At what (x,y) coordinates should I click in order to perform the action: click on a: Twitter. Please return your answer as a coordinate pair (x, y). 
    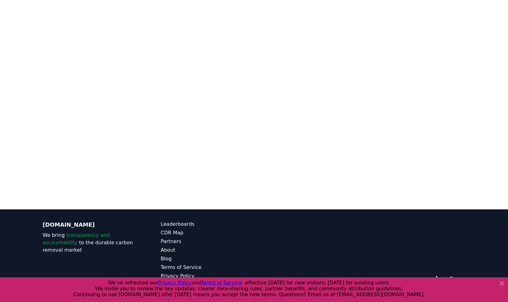
    Looking at the image, I should click on (450, 279).